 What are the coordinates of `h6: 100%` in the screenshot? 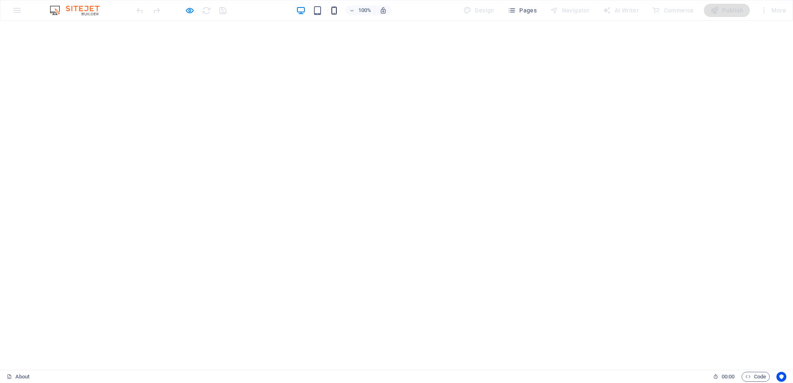 It's located at (365, 10).